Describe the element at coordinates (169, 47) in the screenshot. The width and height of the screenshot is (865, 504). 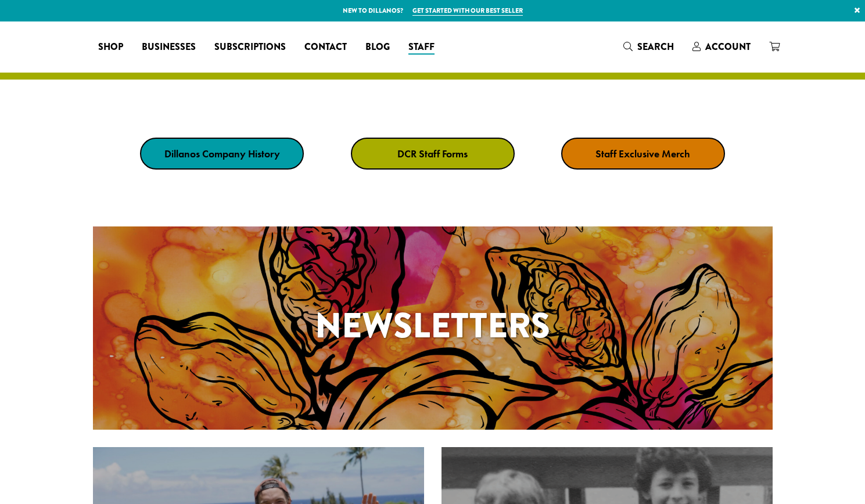
I see `span: Businesses` at that location.